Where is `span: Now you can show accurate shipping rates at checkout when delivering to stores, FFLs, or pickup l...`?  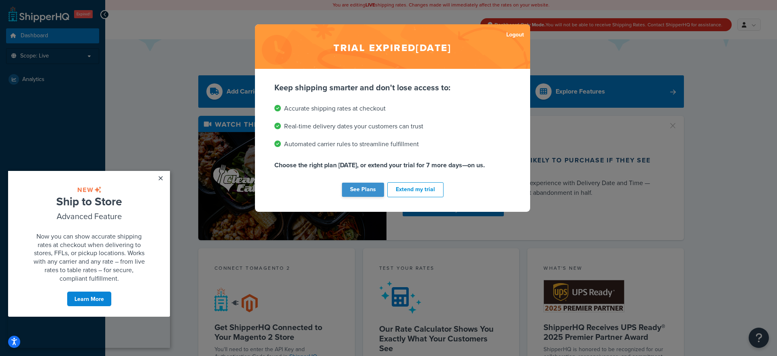
span: Now you can show accurate shipping rates at checkout when delivering to stores, FFLs, or pickup l... is located at coordinates (81, 86).